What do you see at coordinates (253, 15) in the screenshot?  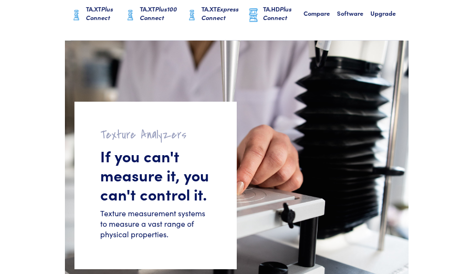 I see `img: ta-hd-graphic.png` at bounding box center [253, 15].